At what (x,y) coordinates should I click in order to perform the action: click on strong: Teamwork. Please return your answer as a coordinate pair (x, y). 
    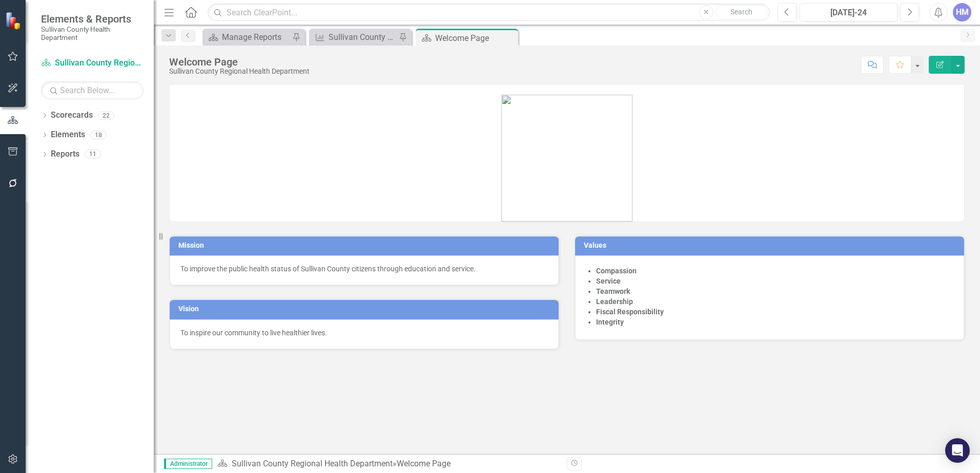
    Looking at the image, I should click on (613, 292).